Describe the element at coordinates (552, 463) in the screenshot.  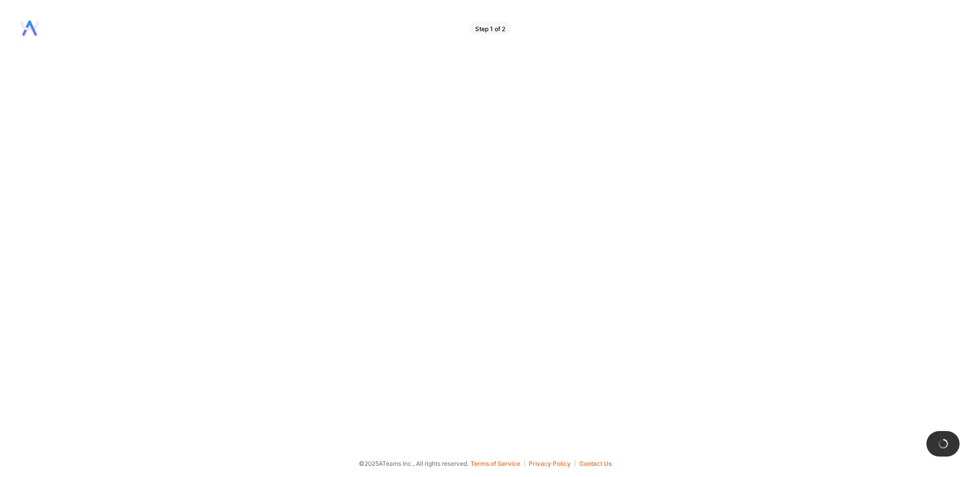
I see `button: Privacy Policy` at that location.